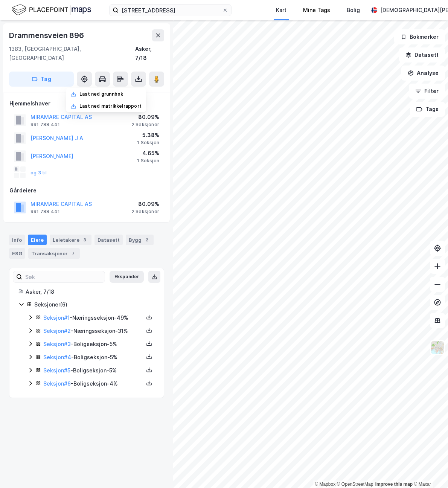 The width and height of the screenshot is (448, 488). Describe the element at coordinates (427, 91) in the screenshot. I see `button: Filter` at that location.